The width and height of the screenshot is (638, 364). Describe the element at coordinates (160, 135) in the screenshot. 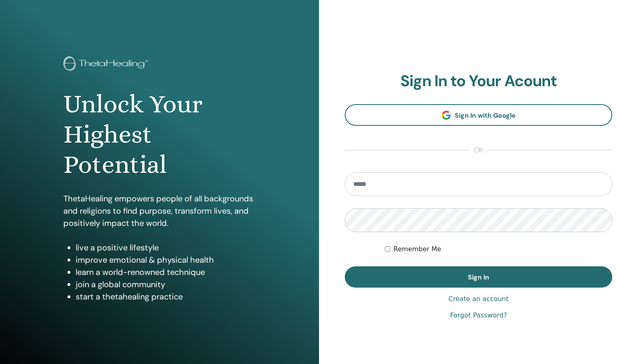

I see `h1: Unlock Your Highest Potential` at that location.